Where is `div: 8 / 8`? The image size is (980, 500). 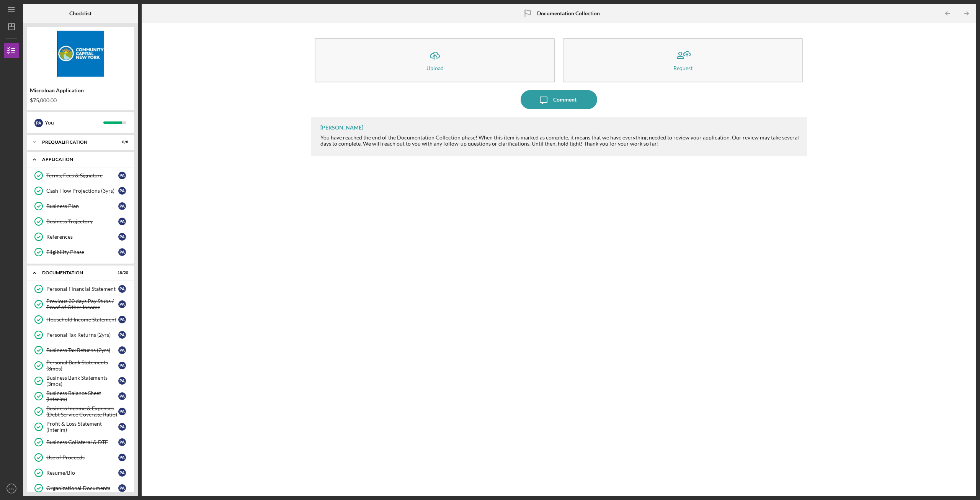 div: 8 / 8 is located at coordinates (121, 142).